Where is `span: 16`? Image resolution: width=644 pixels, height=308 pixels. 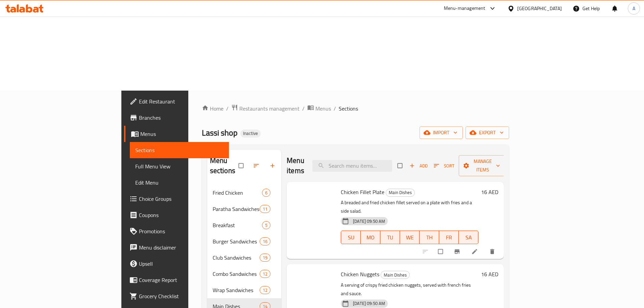 span: 16 is located at coordinates (265, 241).